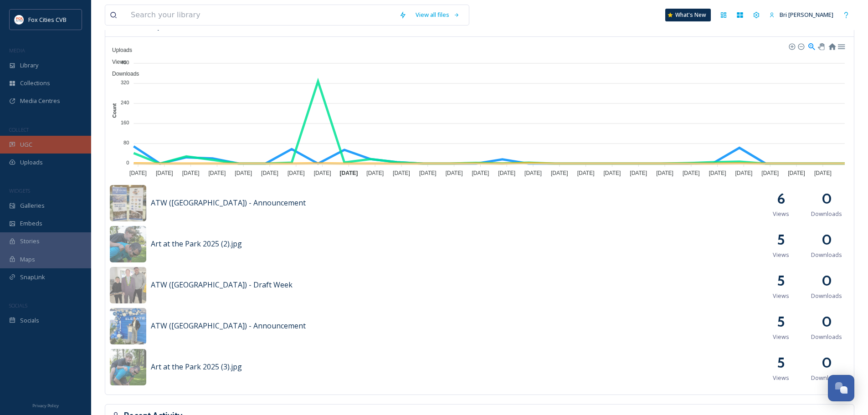  Describe the element at coordinates (19, 20) in the screenshot. I see `img: images.png` at that location.